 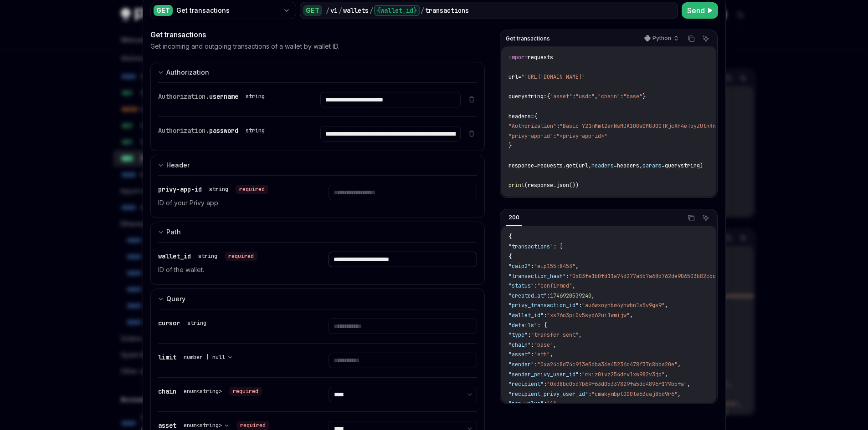 I want to click on span: privy-app-id, so click(x=180, y=190).